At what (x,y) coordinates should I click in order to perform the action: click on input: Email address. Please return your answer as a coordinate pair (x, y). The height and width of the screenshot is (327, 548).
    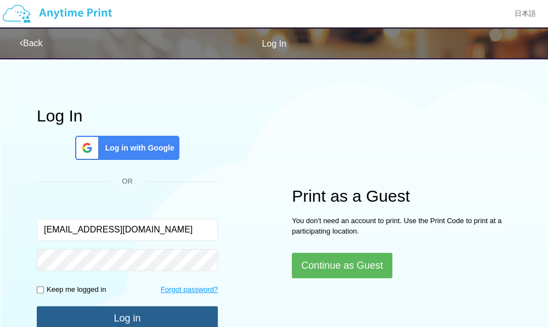
    Looking at the image, I should click on (127, 229).